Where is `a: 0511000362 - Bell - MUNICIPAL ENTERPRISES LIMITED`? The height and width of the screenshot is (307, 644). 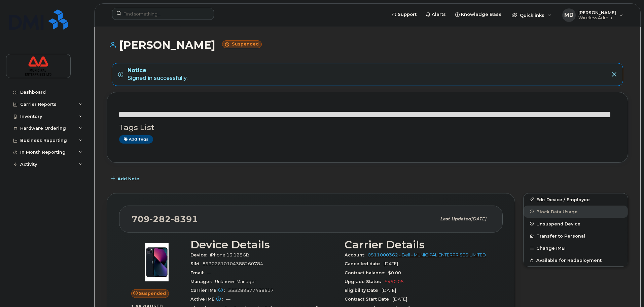
a: 0511000362 - Bell - MUNICIPAL ENTERPRISES LIMITED is located at coordinates (427, 255).